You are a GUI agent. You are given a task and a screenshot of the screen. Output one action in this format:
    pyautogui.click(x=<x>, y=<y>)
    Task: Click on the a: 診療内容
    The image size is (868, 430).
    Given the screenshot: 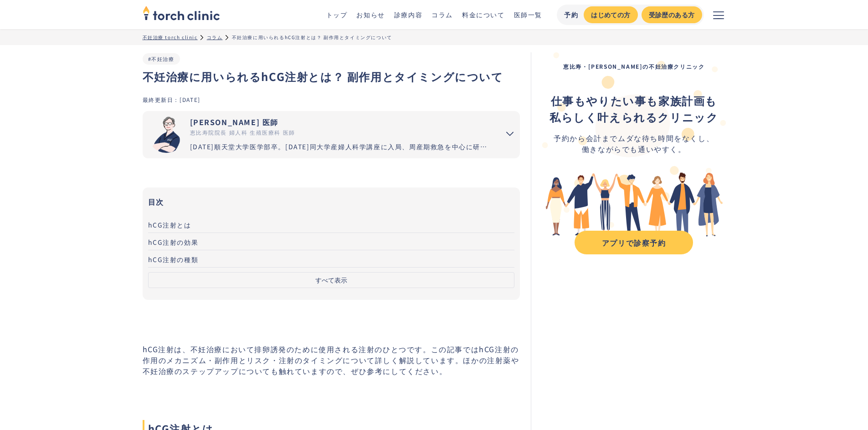 What is the action you would take?
    pyautogui.click(x=408, y=15)
    